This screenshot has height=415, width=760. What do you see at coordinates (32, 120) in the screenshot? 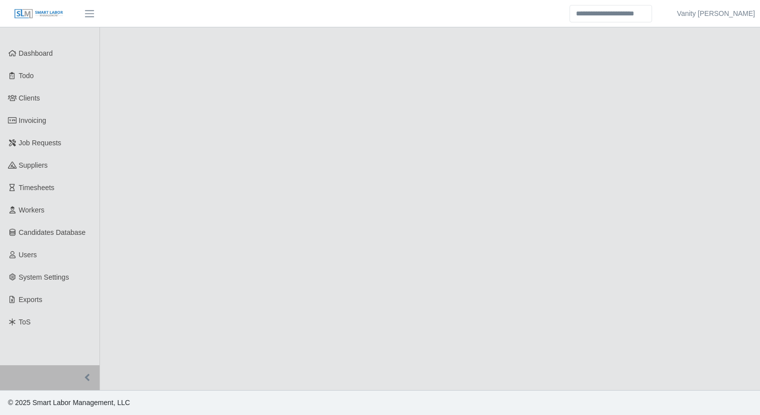
I see `span: Invoicing` at bounding box center [32, 120].